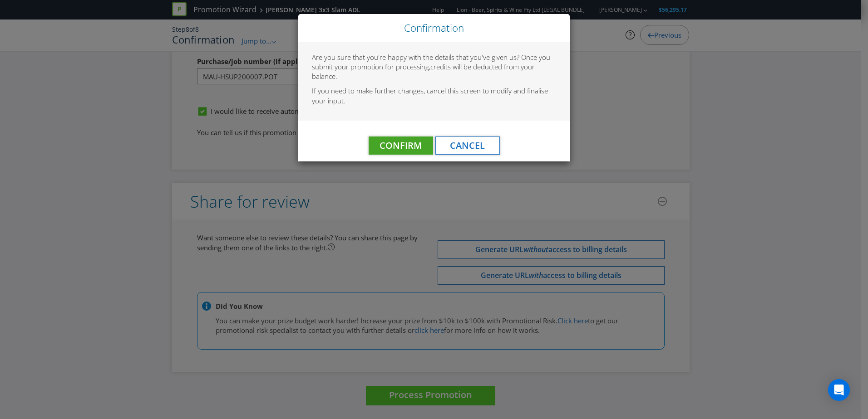  I want to click on div: Close, so click(434, 28).